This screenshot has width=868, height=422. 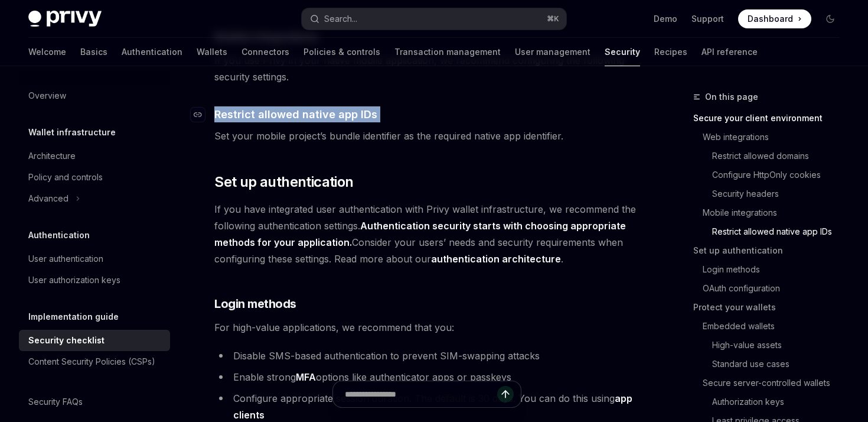 What do you see at coordinates (265, 52) in the screenshot?
I see `a: Connectors` at bounding box center [265, 52].